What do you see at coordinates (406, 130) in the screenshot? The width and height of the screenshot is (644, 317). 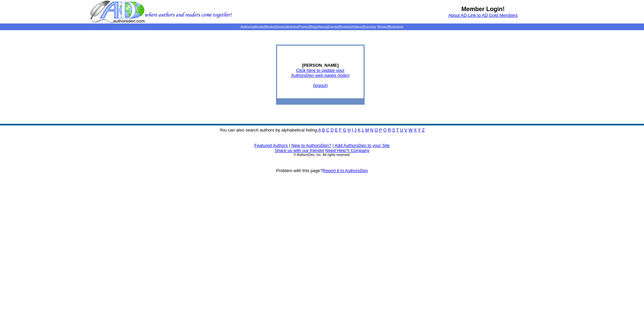 I see `a: V` at bounding box center [406, 130].